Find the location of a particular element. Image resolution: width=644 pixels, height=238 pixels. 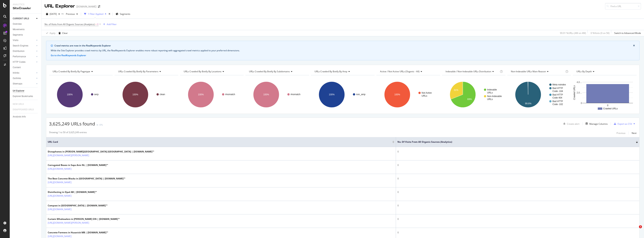

button: Add Filter is located at coordinates (109, 24).